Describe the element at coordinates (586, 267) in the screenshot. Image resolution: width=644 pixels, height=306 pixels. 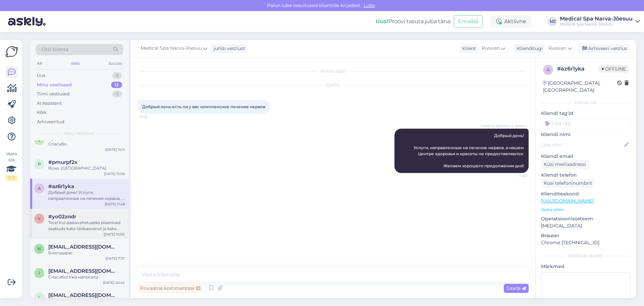
I see `p: Märkmed` at that location.